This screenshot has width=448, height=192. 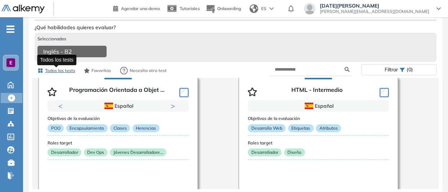 I want to click on p: Dev Ops, so click(x=96, y=152).